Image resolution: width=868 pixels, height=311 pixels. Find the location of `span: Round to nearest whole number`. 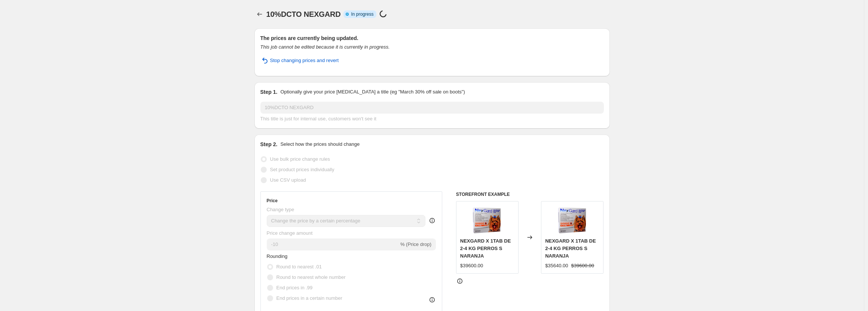

span: Round to nearest whole number is located at coordinates (311, 277).